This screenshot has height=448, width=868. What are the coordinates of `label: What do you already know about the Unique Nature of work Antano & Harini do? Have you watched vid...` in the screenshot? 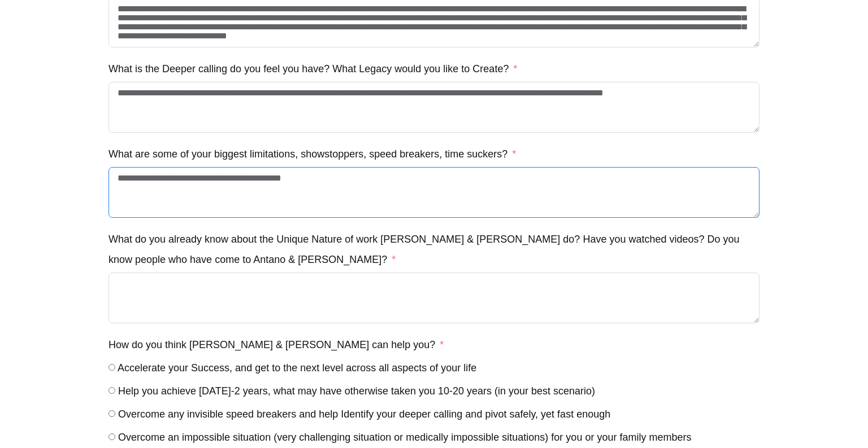 It's located at (434, 250).